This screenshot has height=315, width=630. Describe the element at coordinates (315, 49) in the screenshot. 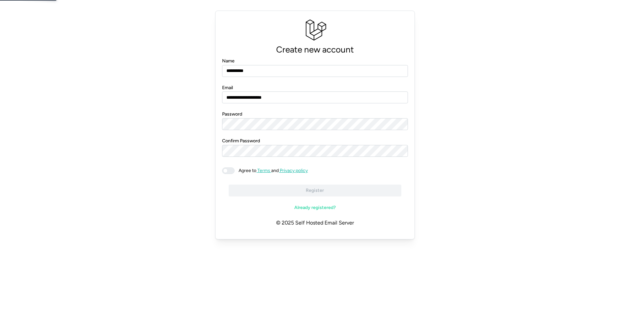

I see `p: Create new account` at that location.